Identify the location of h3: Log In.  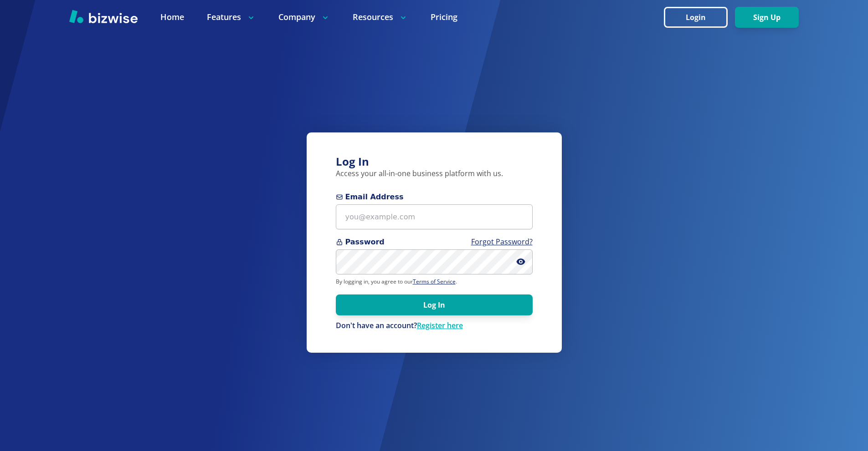
(434, 161).